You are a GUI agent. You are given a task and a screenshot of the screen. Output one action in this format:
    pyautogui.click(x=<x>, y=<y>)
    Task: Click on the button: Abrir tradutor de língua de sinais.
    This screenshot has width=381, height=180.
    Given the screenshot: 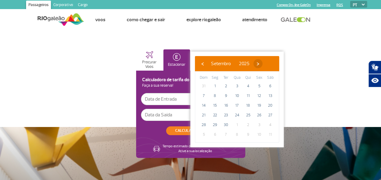 What is the action you would take?
    pyautogui.click(x=375, y=67)
    